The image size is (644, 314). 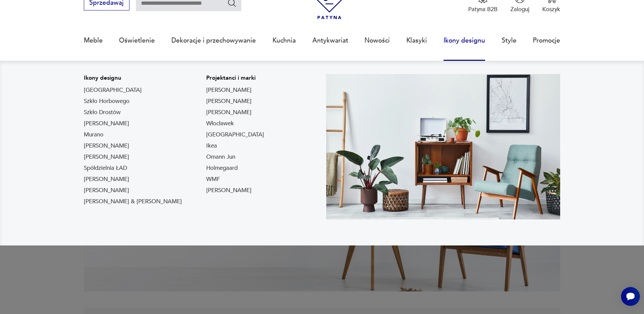 What do you see at coordinates (377, 41) in the screenshot?
I see `a: Nowości` at bounding box center [377, 41].